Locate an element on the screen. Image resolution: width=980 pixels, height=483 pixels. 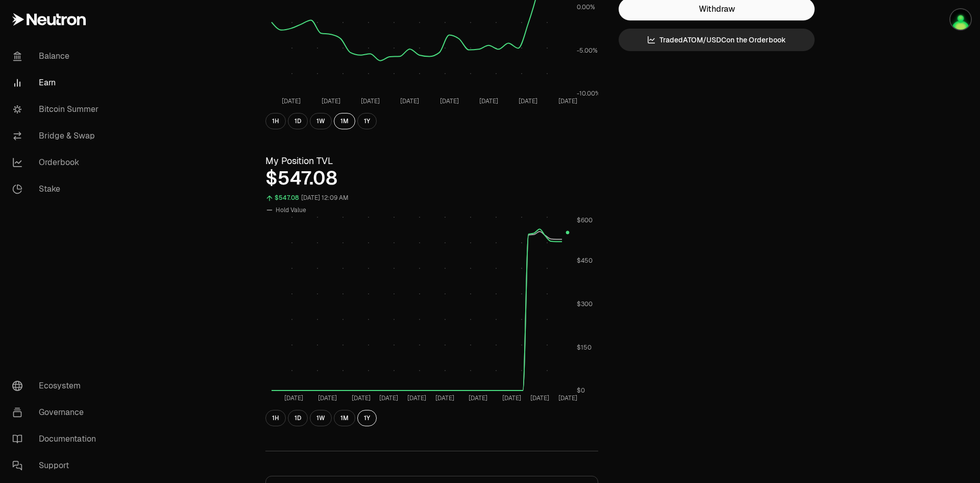
a: Governance is located at coordinates (57, 412).